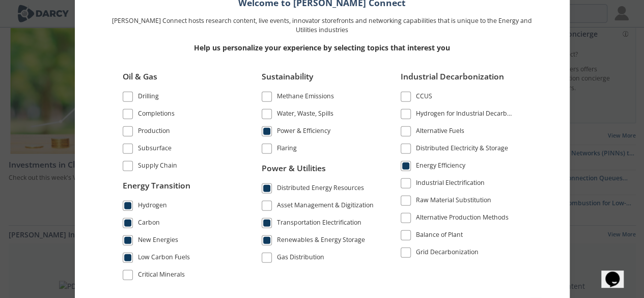  What do you see at coordinates (305, 114) in the screenshot?
I see `div: Water, Waste, Spills` at bounding box center [305, 114].